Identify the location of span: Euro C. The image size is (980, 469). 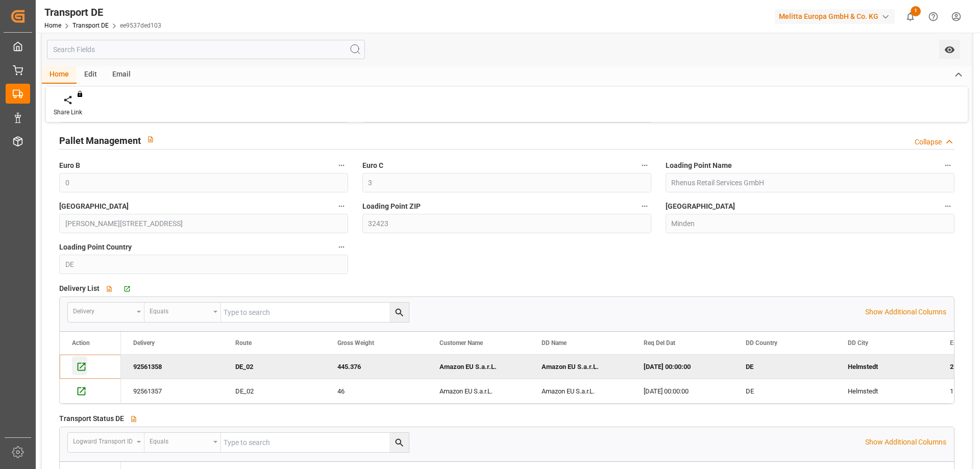
(373, 166).